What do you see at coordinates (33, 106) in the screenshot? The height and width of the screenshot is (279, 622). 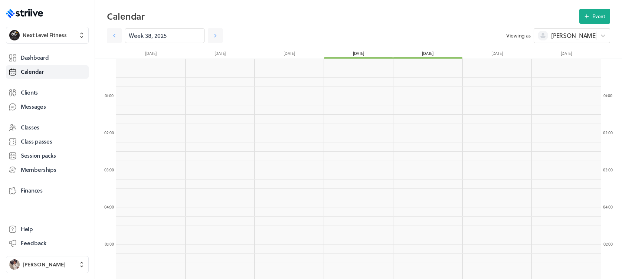 I see `span: Messages` at bounding box center [33, 106].